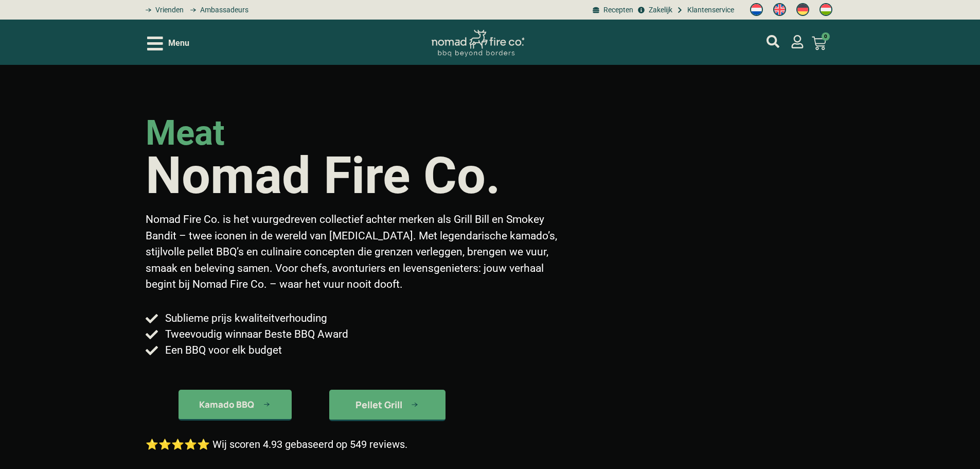 Image resolution: width=980 pixels, height=469 pixels. What do you see at coordinates (779, 10) in the screenshot?
I see `a: Switch to Engels` at bounding box center [779, 10].